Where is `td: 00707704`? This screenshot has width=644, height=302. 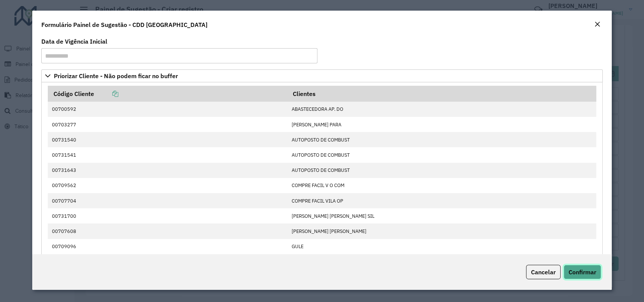
td: 00707704 is located at coordinates (168, 201).